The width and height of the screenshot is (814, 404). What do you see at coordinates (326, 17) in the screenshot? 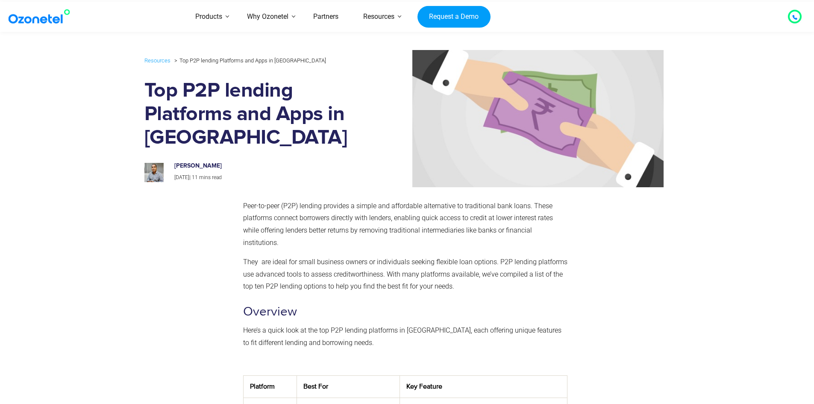
I see `a: Partners` at bounding box center [326, 17].